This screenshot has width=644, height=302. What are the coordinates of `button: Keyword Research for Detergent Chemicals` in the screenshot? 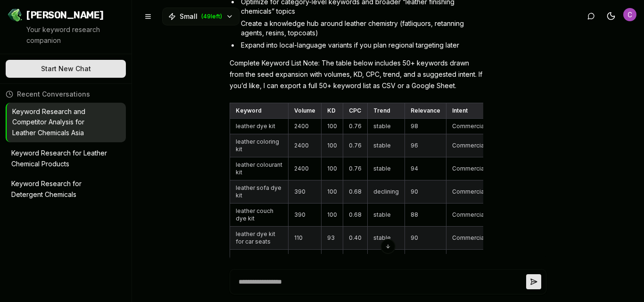 It's located at (66, 189).